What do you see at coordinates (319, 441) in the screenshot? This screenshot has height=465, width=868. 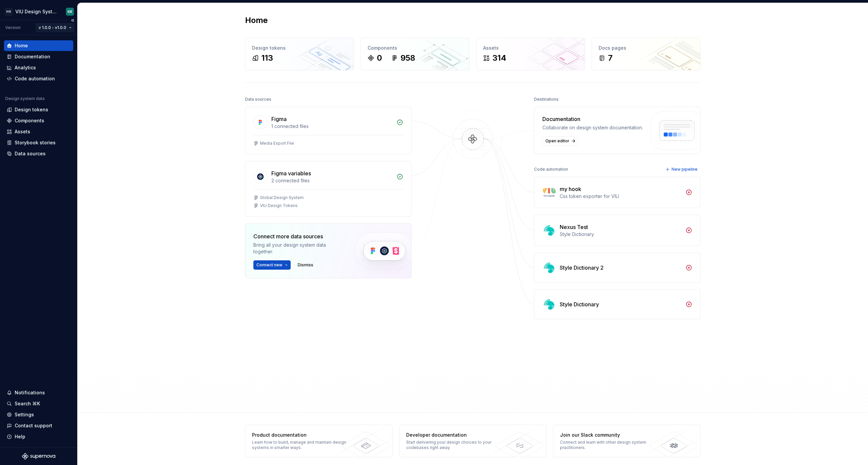 I see `a: Product documentationLearn how to build, manage and maintain design systems in smarter ways.` at bounding box center [319, 441].